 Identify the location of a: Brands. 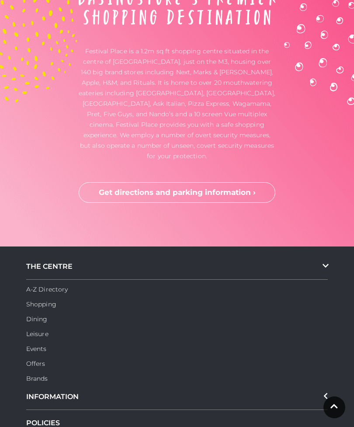
(37, 379).